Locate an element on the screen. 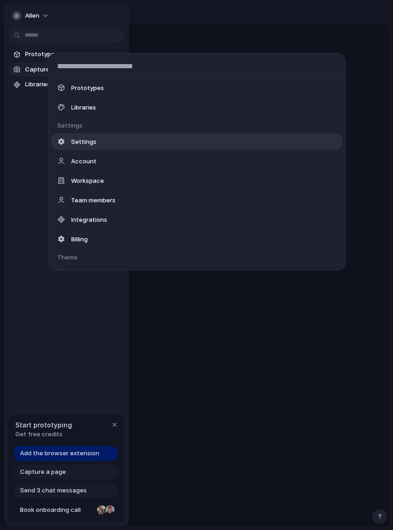  div: Suggestions is located at coordinates (197, 175).